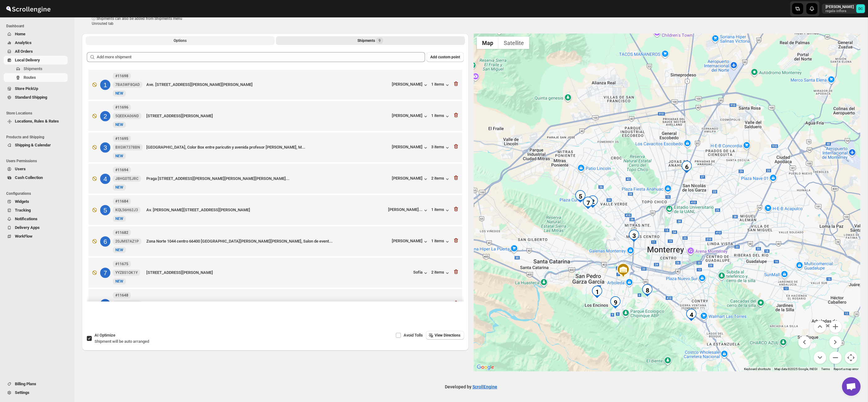  I want to click on button: 3 items, so click(441, 148).